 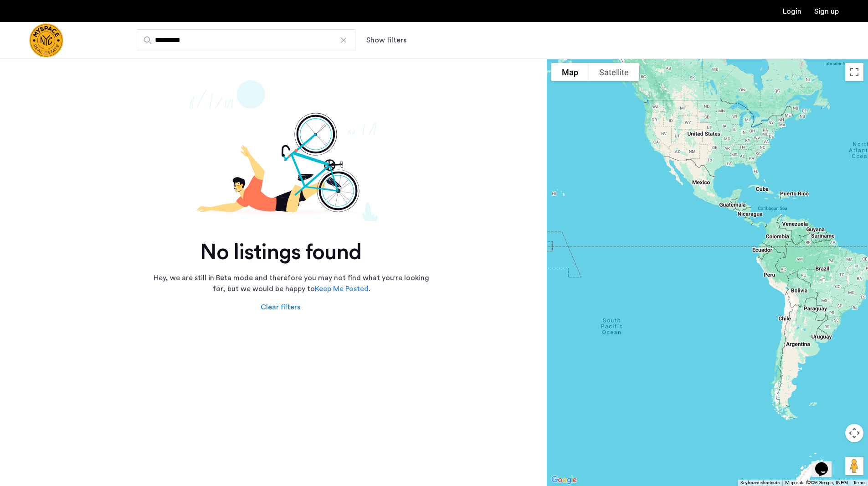 What do you see at coordinates (854, 466) in the screenshot?
I see `button: Drag Pegman onto the map to open Street View` at bounding box center [854, 466].